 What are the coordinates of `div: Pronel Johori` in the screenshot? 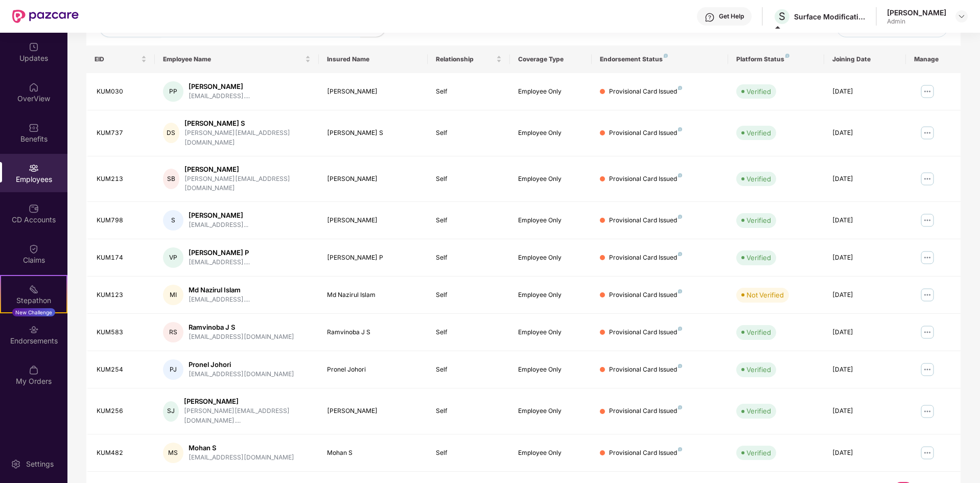 It's located at (242, 364).